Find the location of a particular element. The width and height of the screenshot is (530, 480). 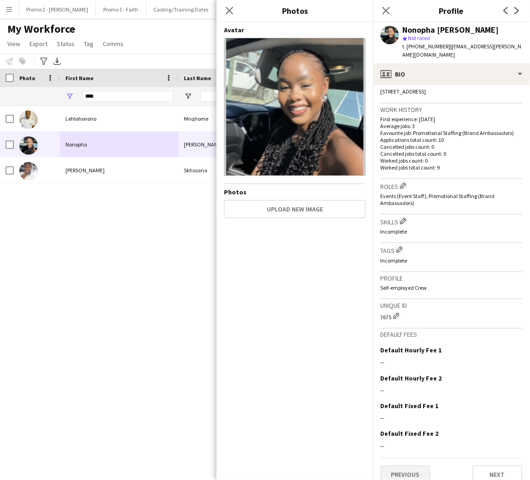

a: Status is located at coordinates (65, 44).